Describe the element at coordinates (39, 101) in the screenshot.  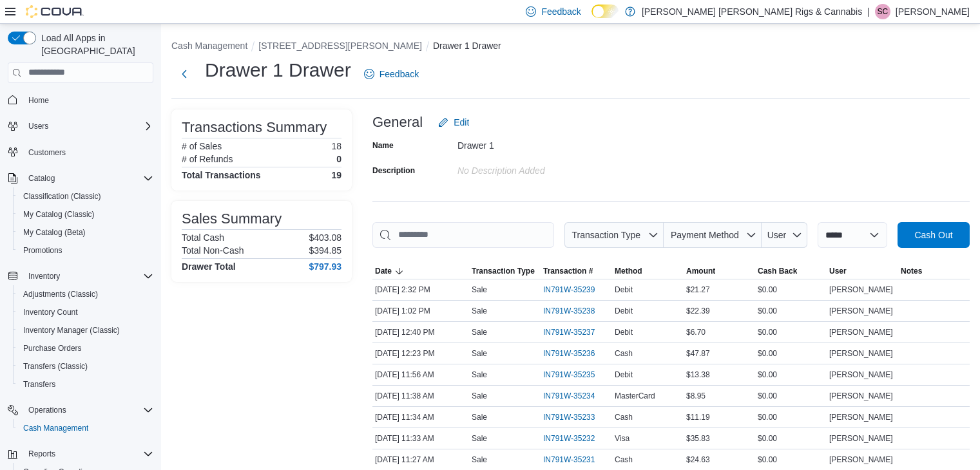
I see `a: Home` at that location.